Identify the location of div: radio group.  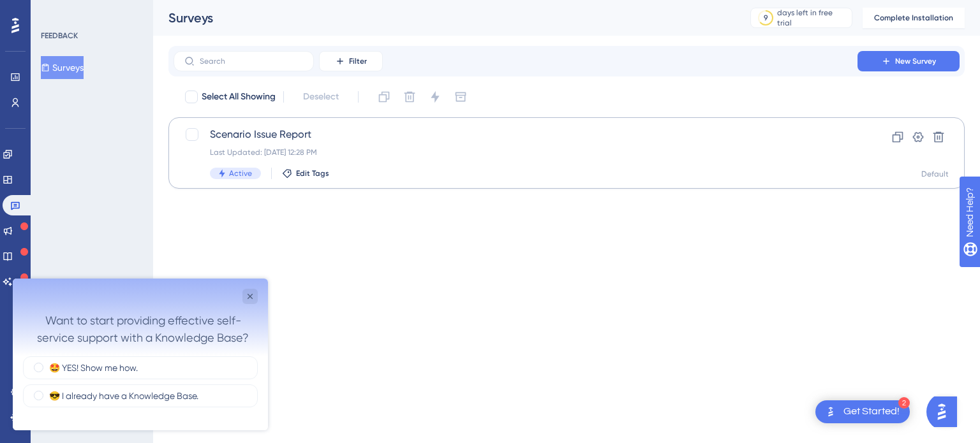
(128, 103).